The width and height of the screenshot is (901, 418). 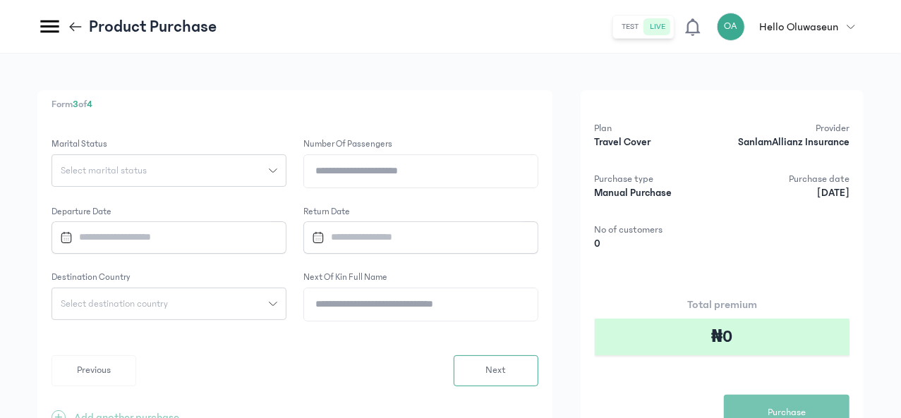 I want to click on span: Previous, so click(x=94, y=370).